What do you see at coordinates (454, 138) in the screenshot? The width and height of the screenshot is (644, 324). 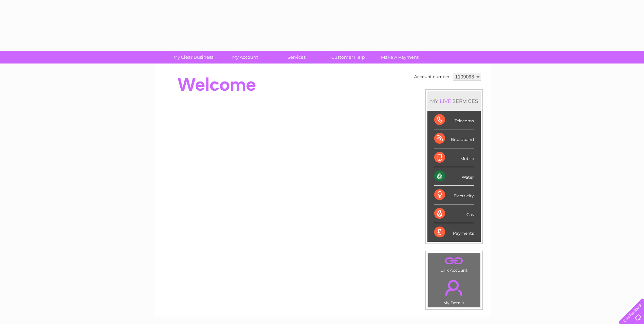 I see `div: Broadband` at bounding box center [454, 138].